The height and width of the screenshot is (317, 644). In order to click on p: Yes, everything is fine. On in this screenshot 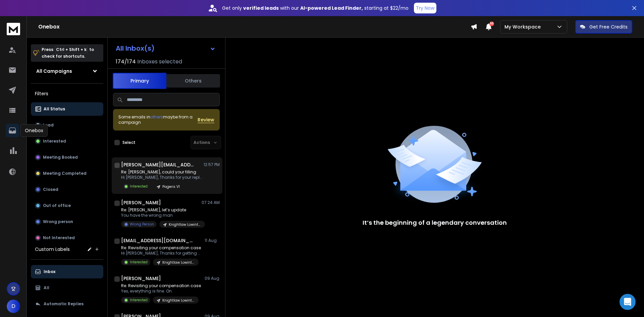, I will do `click(161, 291)`.